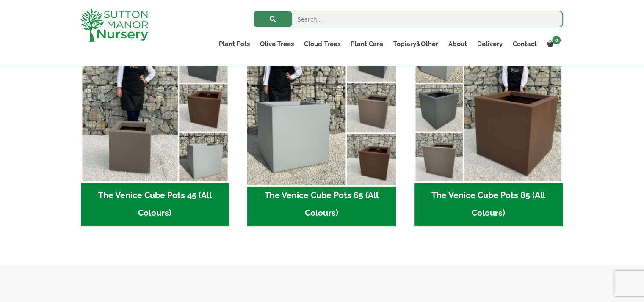  What do you see at coordinates (367, 44) in the screenshot?
I see `a: Plant Care` at bounding box center [367, 44].